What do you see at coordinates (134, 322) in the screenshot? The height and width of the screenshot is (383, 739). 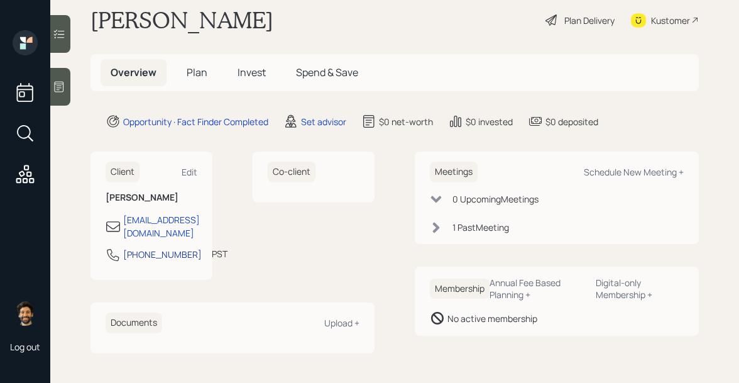 I see `h6: Documents` at bounding box center [134, 322].